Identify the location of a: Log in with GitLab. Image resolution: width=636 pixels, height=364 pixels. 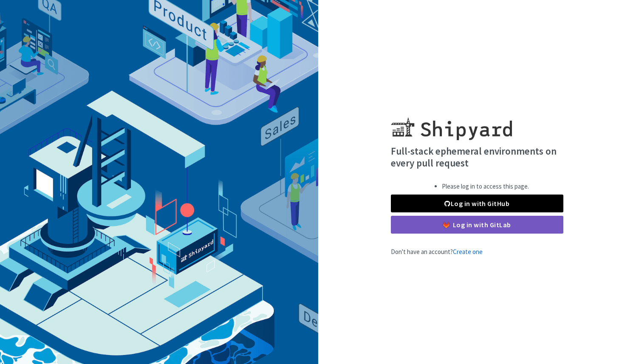
(477, 225).